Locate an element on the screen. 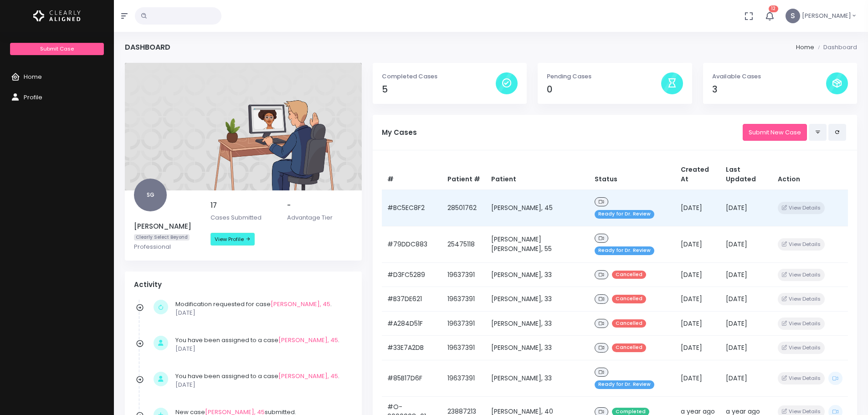 This screenshot has height=415, width=868. td: #85B17D6F is located at coordinates (412, 378).